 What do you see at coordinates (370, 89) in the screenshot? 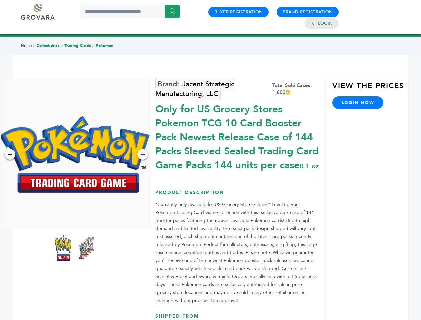
I see `h3: View the Prices` at bounding box center [370, 89].